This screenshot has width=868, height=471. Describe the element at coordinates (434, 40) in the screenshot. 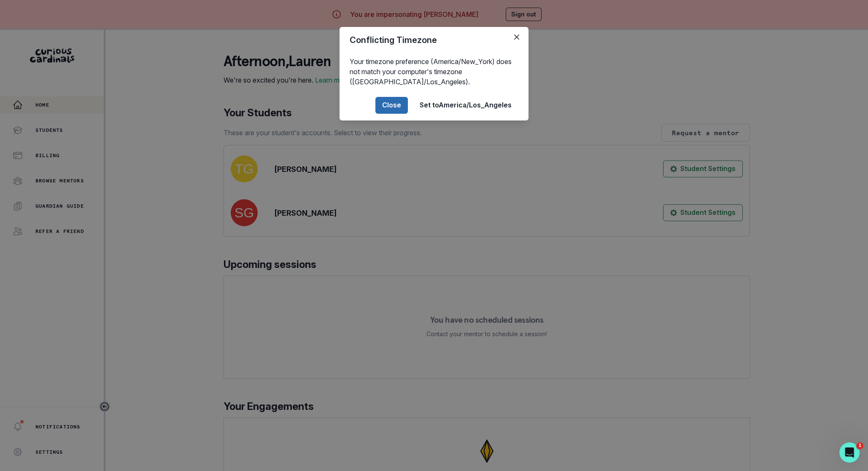

I see `header: Conflicting Timezone` at that location.